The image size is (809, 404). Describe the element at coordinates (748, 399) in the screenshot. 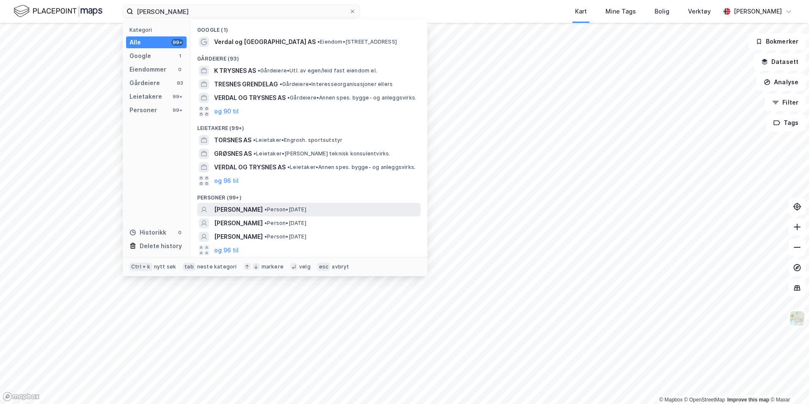

I see `a: Improve this map` at that location.